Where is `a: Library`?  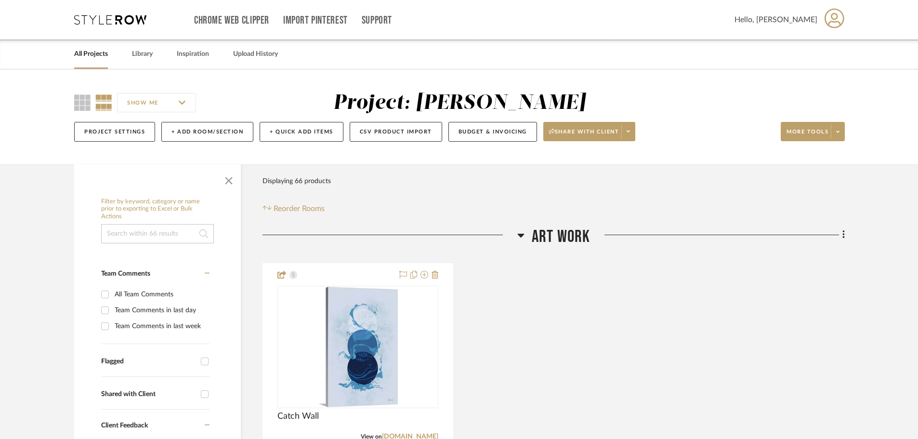 a: Library is located at coordinates (142, 54).